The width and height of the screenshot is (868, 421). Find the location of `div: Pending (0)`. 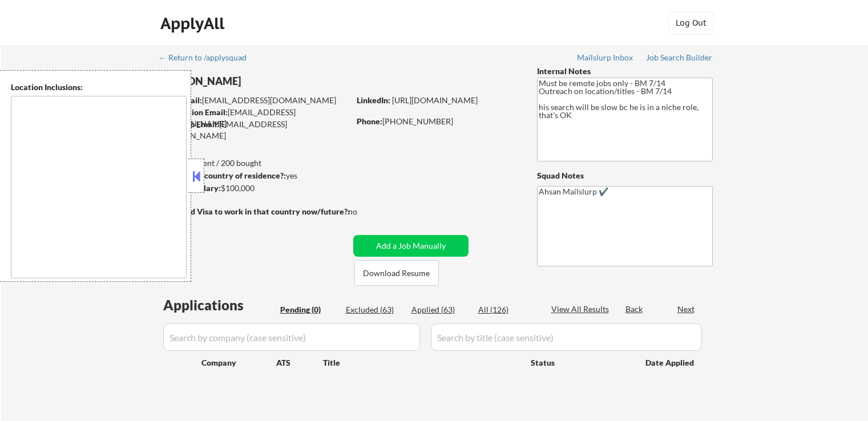

div: Pending (0) is located at coordinates (309, 310).